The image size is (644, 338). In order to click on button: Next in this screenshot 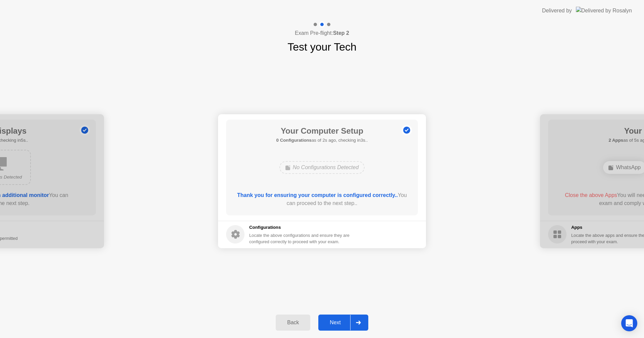, I will do `click(343, 323)`.